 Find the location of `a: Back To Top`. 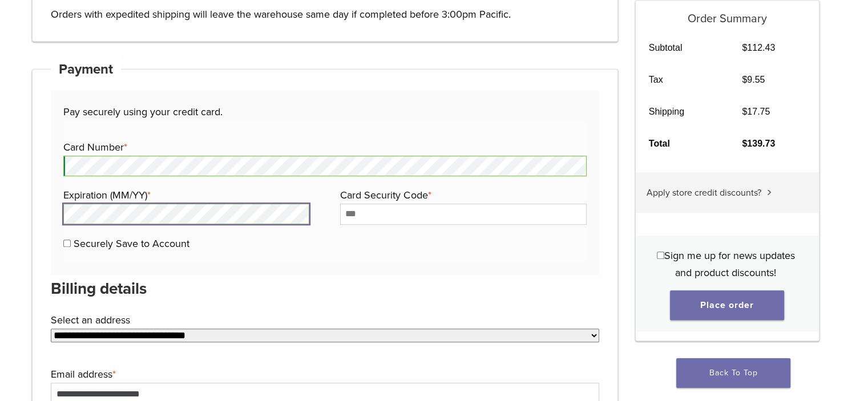

a: Back To Top is located at coordinates (734, 373).